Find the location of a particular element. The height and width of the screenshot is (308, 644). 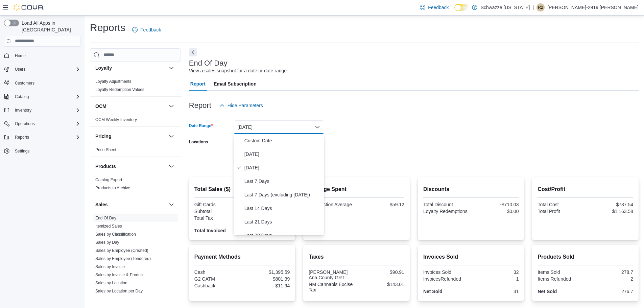

span: Sales by Employee (Tendered) is located at coordinates (123, 259).